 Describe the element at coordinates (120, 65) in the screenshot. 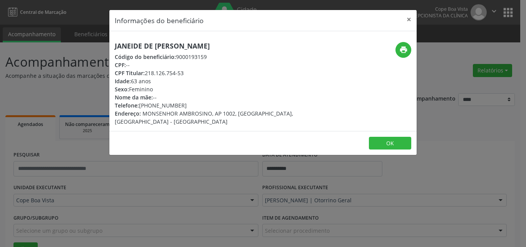

I see `span: CPF:` at that location.